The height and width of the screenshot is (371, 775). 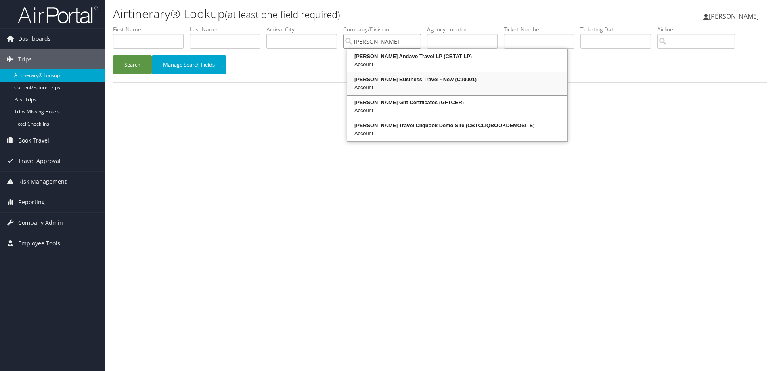 I want to click on img: airportal-logo.png, so click(x=58, y=15).